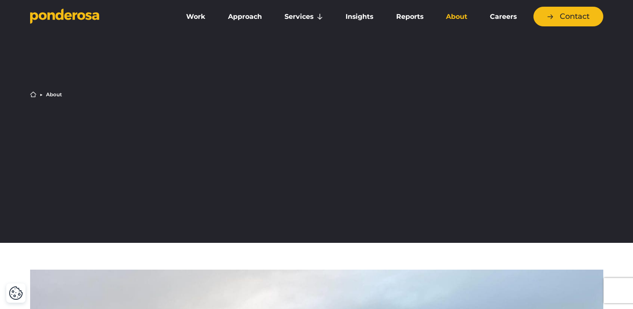 The width and height of the screenshot is (633, 309). What do you see at coordinates (97, 17) in the screenshot?
I see `a: Go to homepage` at bounding box center [97, 17].